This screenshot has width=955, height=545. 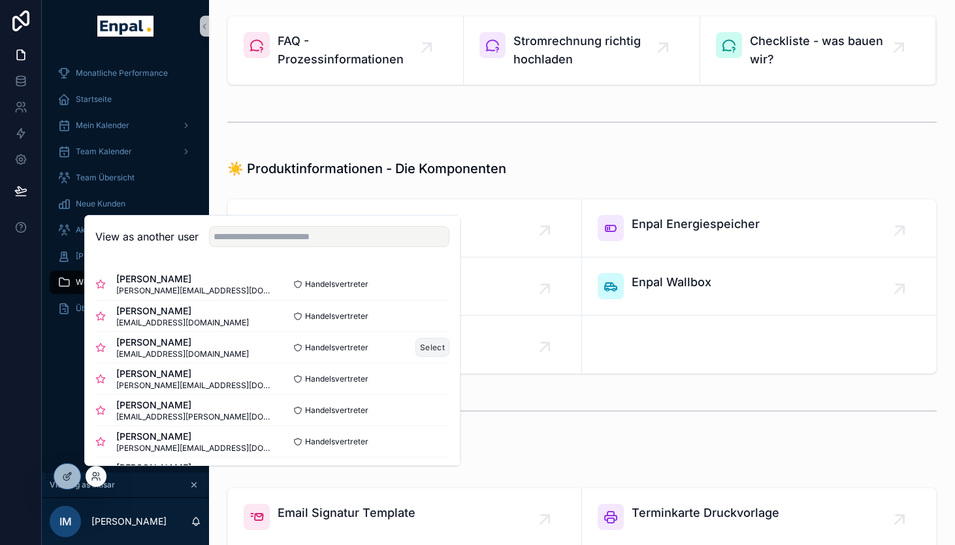 I want to click on span: Checkliste - was bauen wir?, so click(x=824, y=50).